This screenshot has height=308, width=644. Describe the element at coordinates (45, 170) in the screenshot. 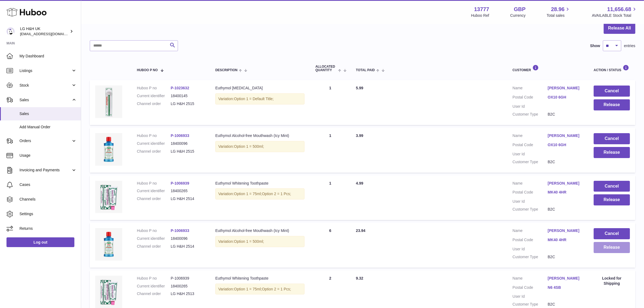

I see `span: Invoicing and Payments` at that location.